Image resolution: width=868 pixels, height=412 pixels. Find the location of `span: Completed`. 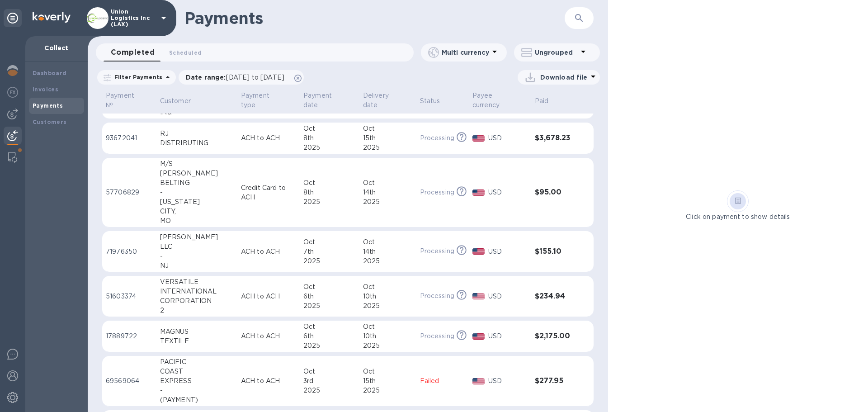

span: Completed is located at coordinates (133, 52).